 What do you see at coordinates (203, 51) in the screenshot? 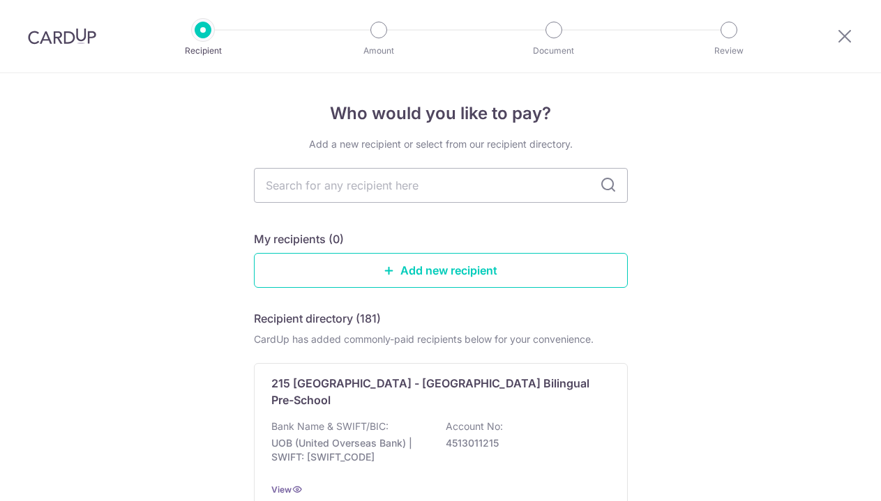
I see `p: Recipient` at bounding box center [203, 51].